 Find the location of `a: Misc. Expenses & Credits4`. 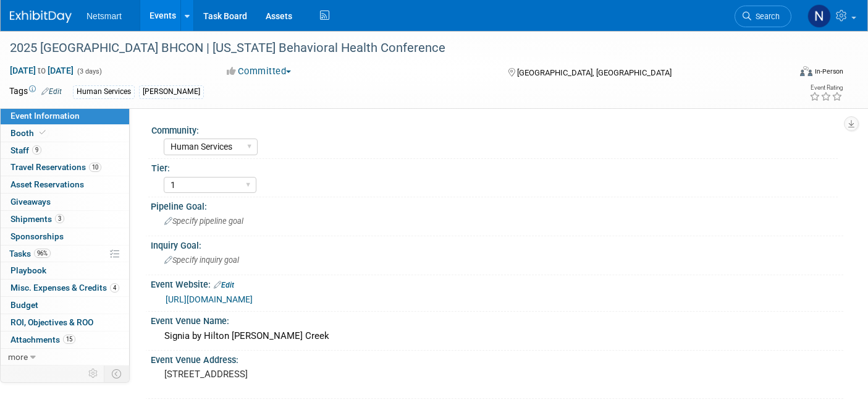

a: Misc. Expenses & Credits4 is located at coordinates (65, 288).